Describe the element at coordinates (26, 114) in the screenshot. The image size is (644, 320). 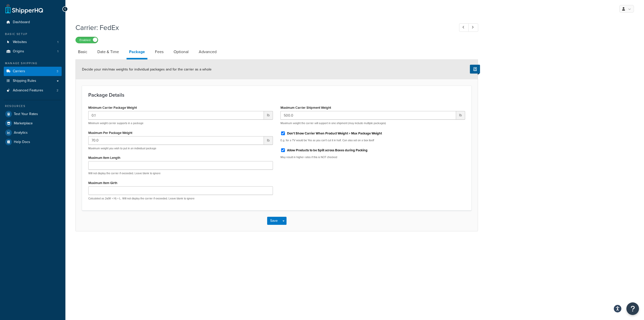
I see `span: Test Your Rates` at that location.